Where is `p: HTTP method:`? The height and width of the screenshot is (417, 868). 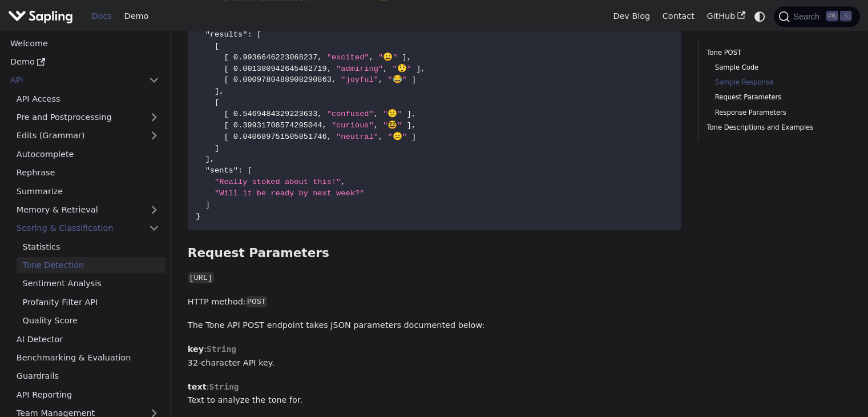
p: HTTP method: is located at coordinates (434, 302).